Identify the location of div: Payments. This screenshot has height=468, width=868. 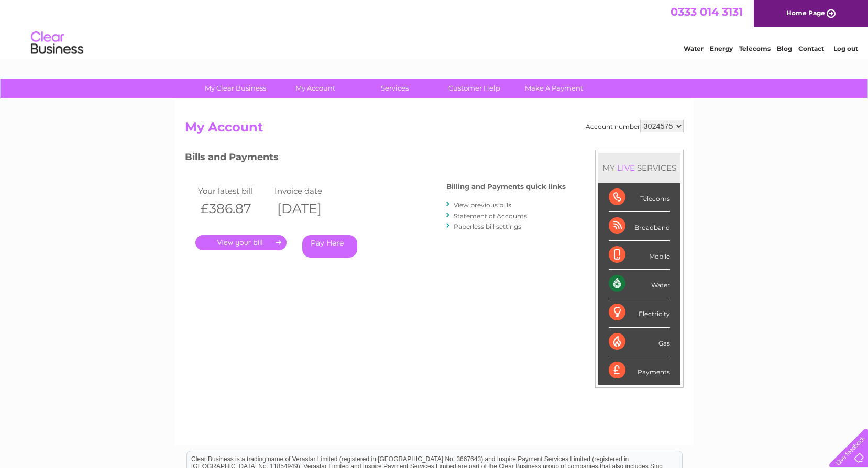
(639, 371).